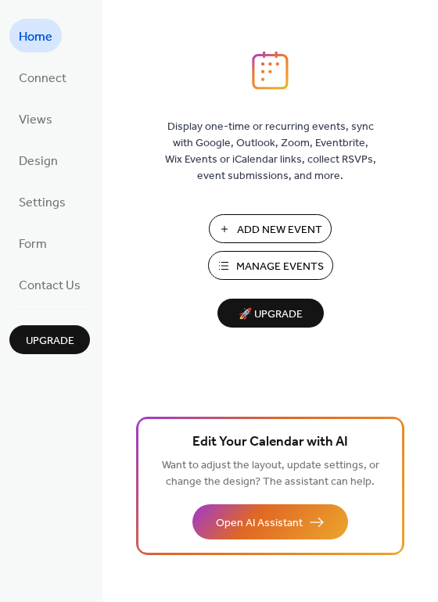  What do you see at coordinates (49, 339) in the screenshot?
I see `button: Upgrade` at bounding box center [49, 339].